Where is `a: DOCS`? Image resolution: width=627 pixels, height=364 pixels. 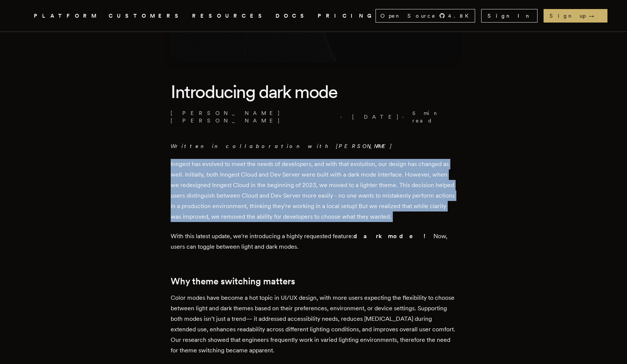
a: DOCS is located at coordinates (292, 16).